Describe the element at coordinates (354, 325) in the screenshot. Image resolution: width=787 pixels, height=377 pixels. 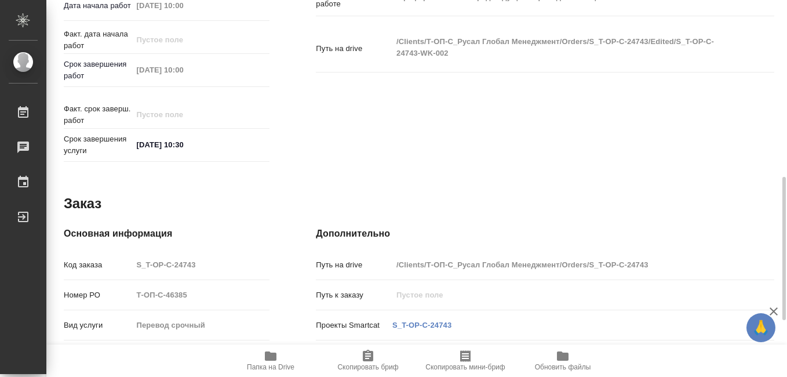
I see `p: Проекты Smartcat` at that location.